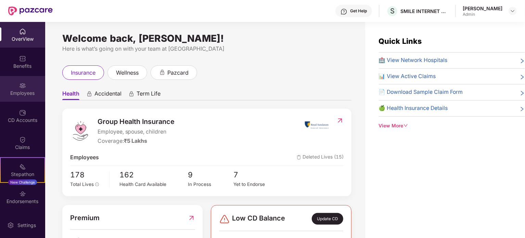 This screenshot has width=525, height=238. Describe the element at coordinates (23, 194) in the screenshot. I see `img: svg+xml;base64,PHN2ZyBpZD0iRW5kb3JzZW1lbnRzIiB4bWxucz0iaHR0cDovL3d3dy53My5vcmcvMjAwMC9zdmciIHdpZH...` at that location.